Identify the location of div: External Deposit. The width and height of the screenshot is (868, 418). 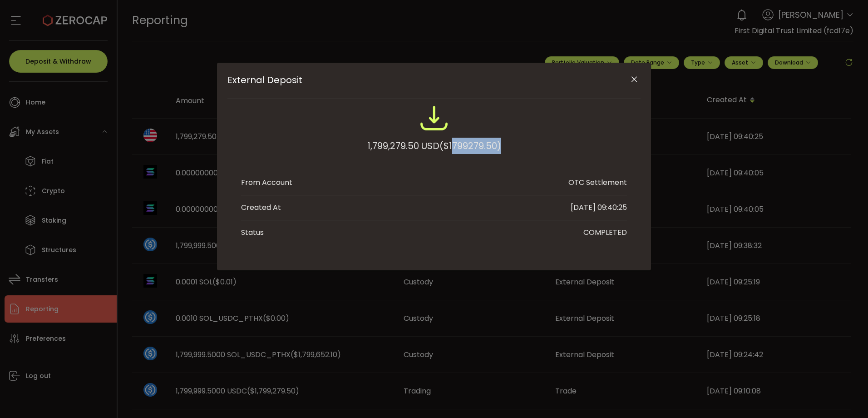
(434, 166).